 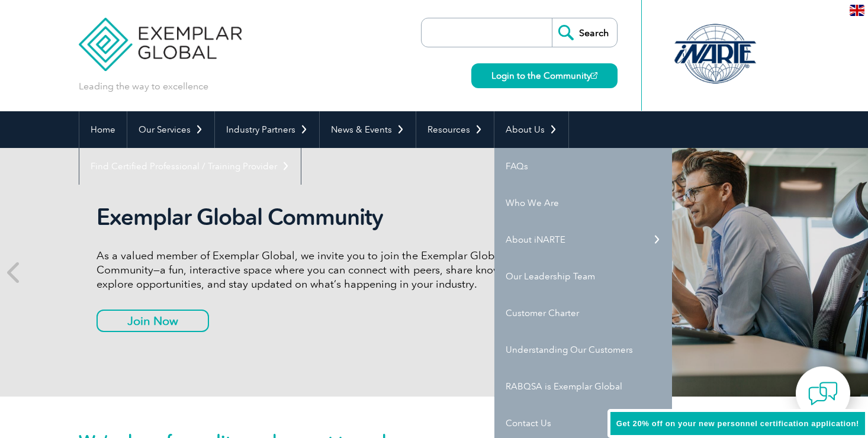 What do you see at coordinates (319, 217) in the screenshot?
I see `h2: Exemplar Global Community` at bounding box center [319, 217].